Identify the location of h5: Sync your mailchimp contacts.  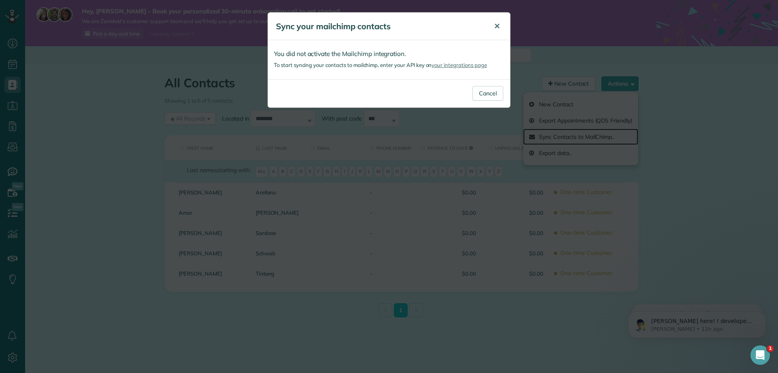
(379, 26).